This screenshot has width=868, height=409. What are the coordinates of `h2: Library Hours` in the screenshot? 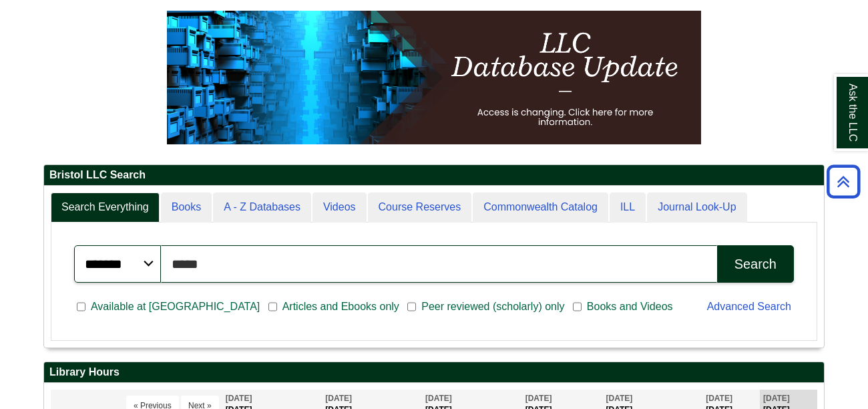 It's located at (434, 372).